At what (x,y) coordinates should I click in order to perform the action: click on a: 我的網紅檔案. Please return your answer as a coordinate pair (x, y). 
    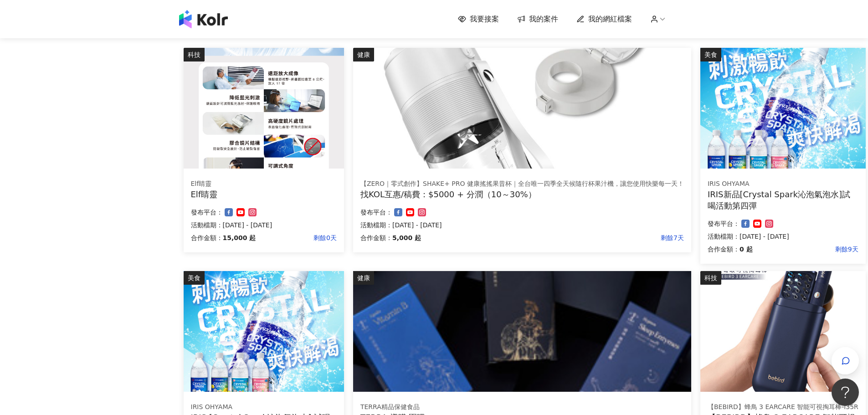
    Looking at the image, I should click on (604, 19).